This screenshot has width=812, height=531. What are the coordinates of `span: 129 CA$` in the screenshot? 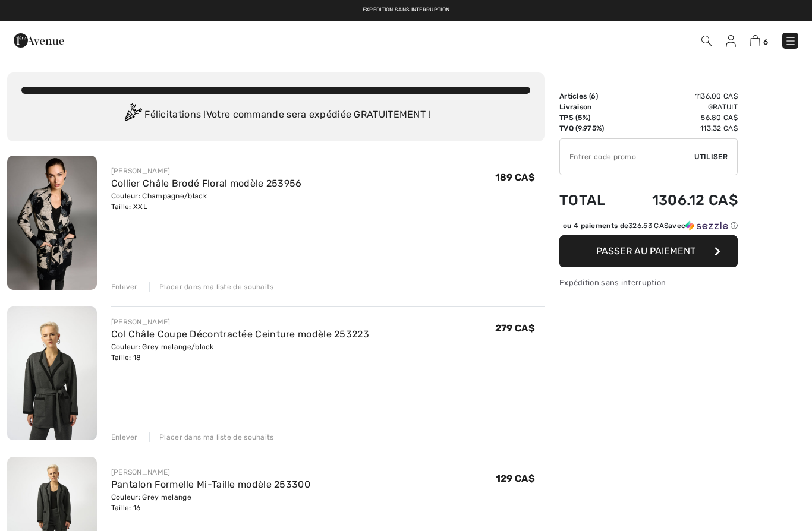 It's located at (516, 478).